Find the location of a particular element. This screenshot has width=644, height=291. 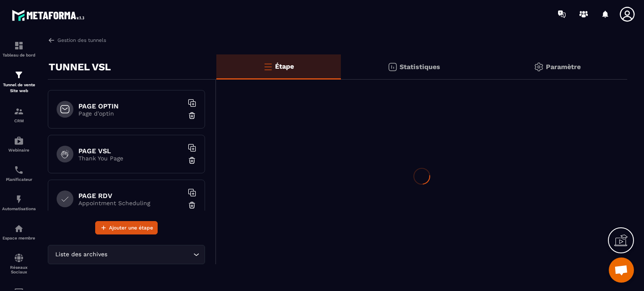

button: Ajouter une étape is located at coordinates (126, 228).